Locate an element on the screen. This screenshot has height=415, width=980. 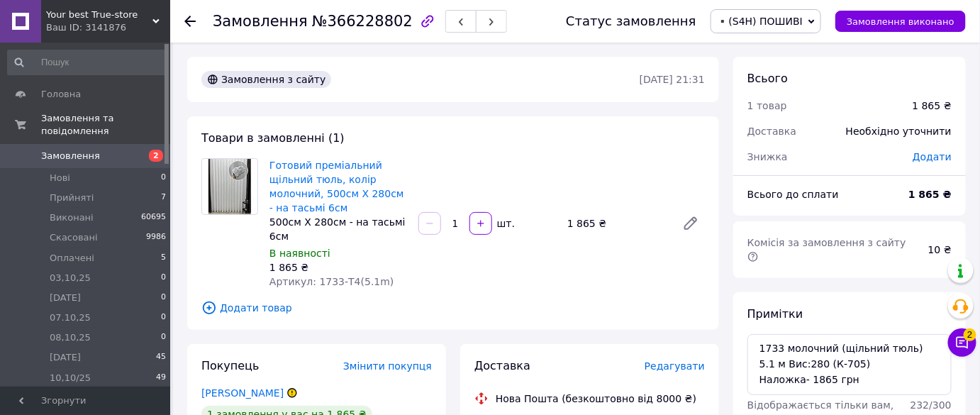
span: Your best True-store is located at coordinates (99, 15).